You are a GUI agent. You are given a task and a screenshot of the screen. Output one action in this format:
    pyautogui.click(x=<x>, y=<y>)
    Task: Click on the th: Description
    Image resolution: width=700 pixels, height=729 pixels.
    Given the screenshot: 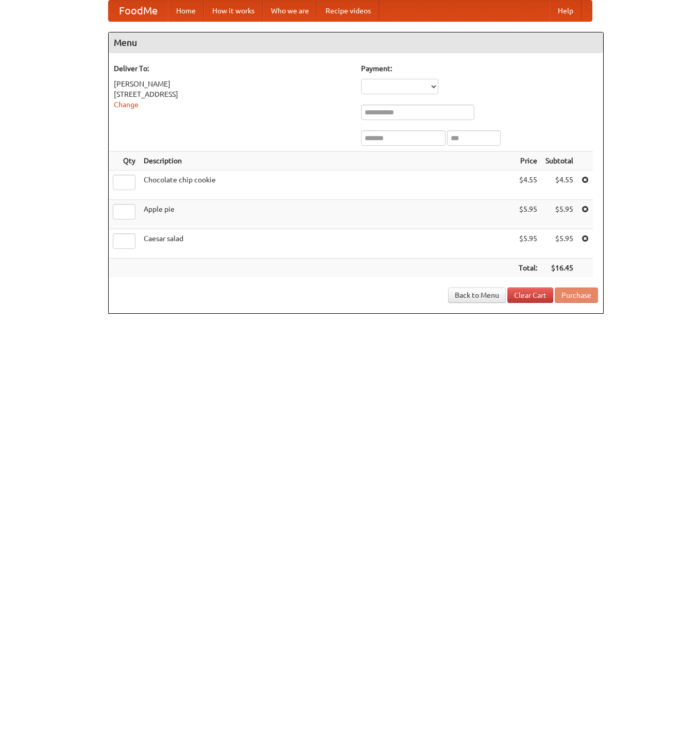 What is the action you would take?
    pyautogui.click(x=327, y=161)
    